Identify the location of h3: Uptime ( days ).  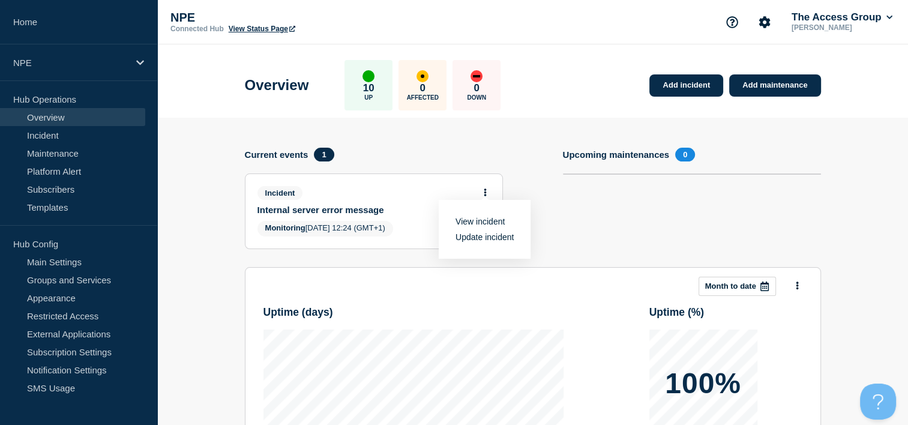
(298, 312).